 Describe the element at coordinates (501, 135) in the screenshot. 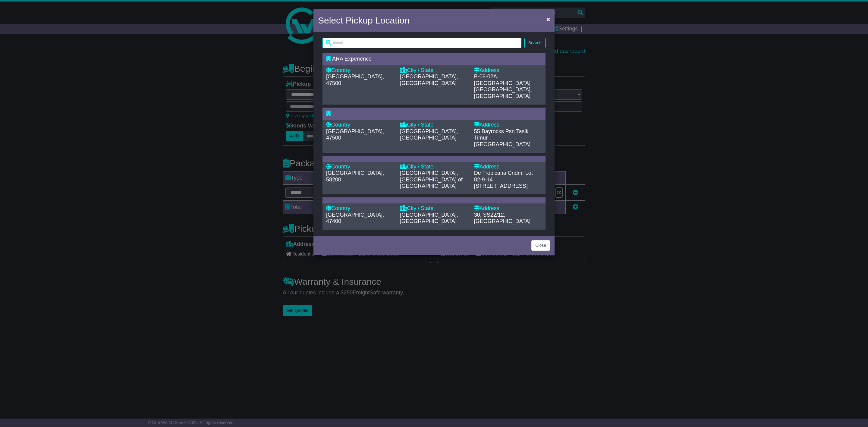

I see `span: 55 Bayrocks Psn Tasik Timur` at that location.